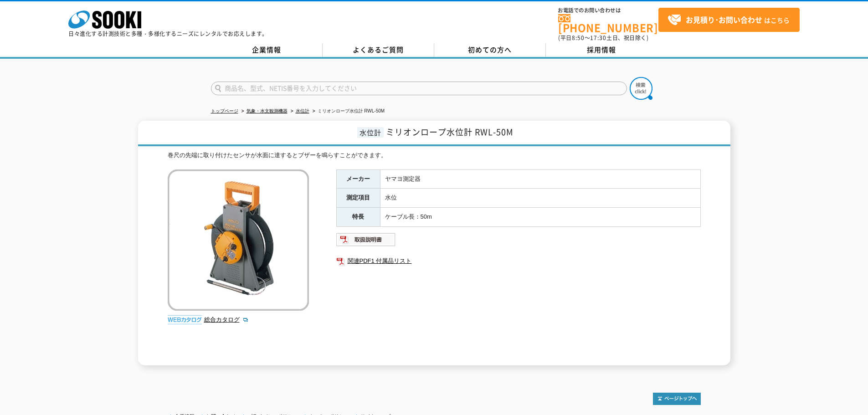 This screenshot has height=415, width=868. I want to click on a: 総合カタログ, so click(227, 320).